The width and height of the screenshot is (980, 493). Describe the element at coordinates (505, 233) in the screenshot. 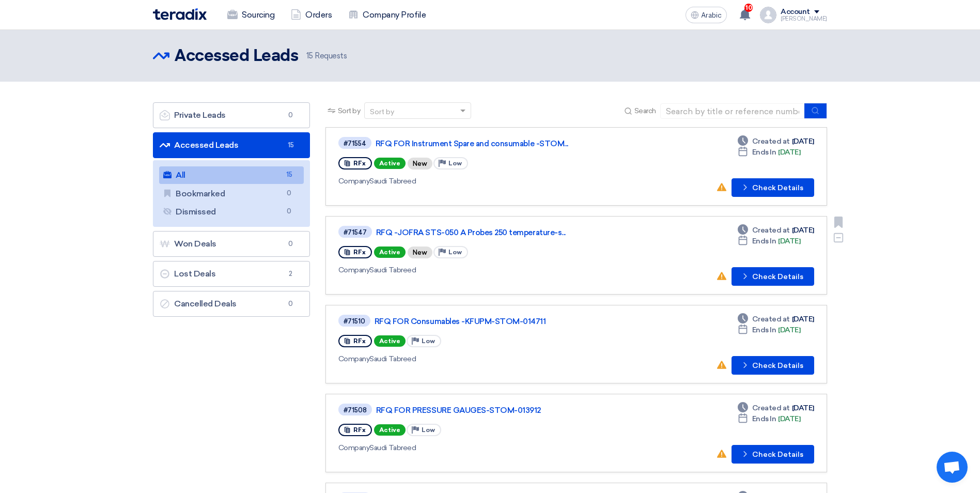

I see `a: RFQ -JOFRA STS-050 A Probes 250 temperature-s...` at that location.